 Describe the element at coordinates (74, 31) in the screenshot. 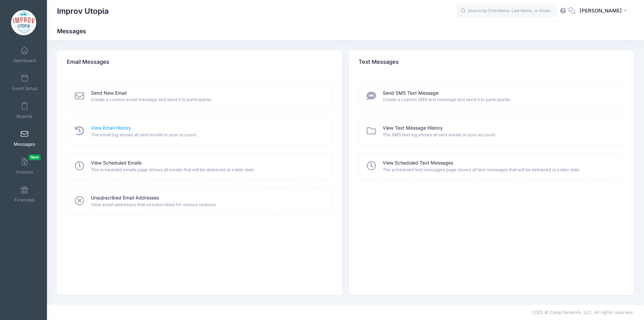

I see `h1: Messages` at that location.